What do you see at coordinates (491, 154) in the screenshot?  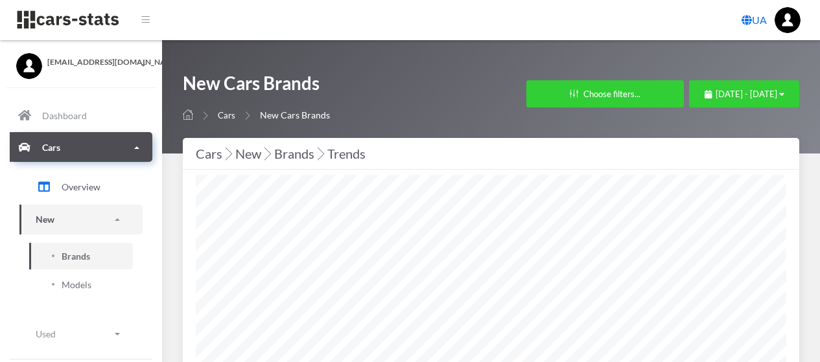 I see `div: Cars New Brands Trends` at bounding box center [491, 154].